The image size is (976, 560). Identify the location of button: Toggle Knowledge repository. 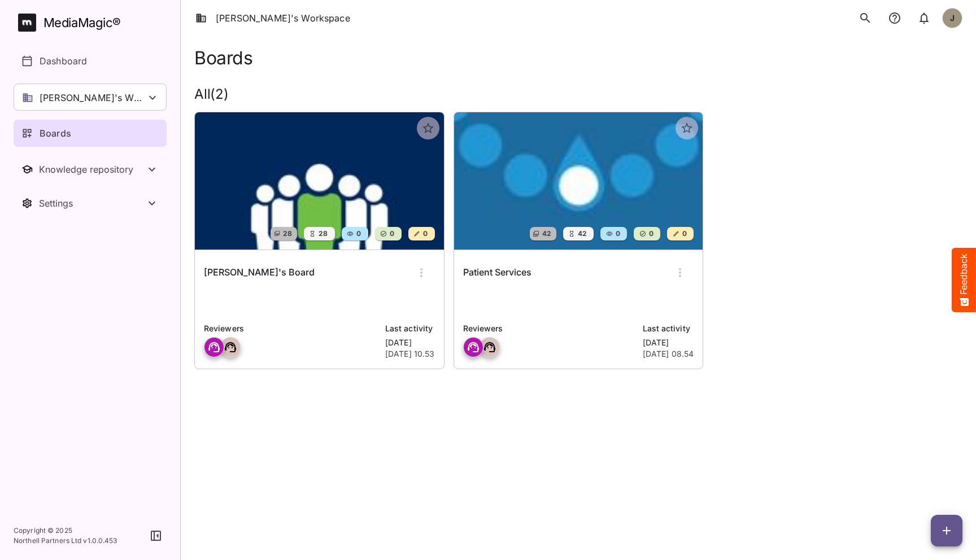
(90, 169).